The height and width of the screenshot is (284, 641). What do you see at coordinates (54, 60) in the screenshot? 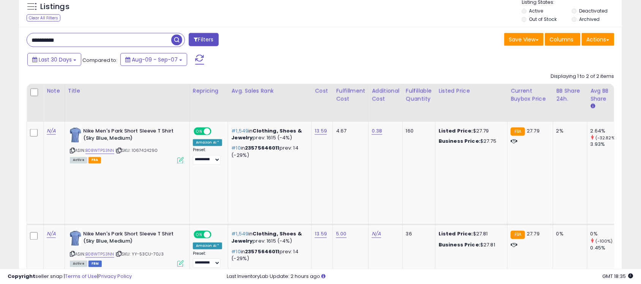
I see `button: Last 30 Days` at bounding box center [54, 60].